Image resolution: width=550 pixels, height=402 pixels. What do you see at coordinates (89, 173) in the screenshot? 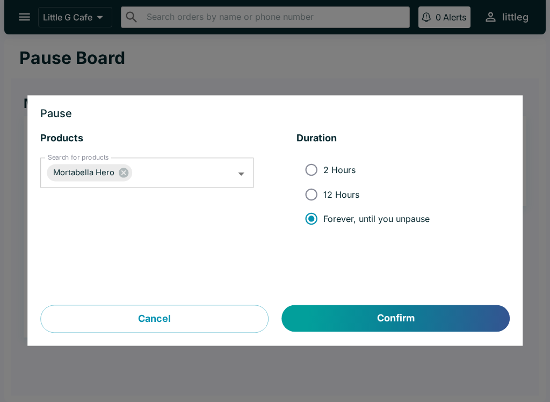
I see `div: Mortabella Hero` at bounding box center [89, 173].